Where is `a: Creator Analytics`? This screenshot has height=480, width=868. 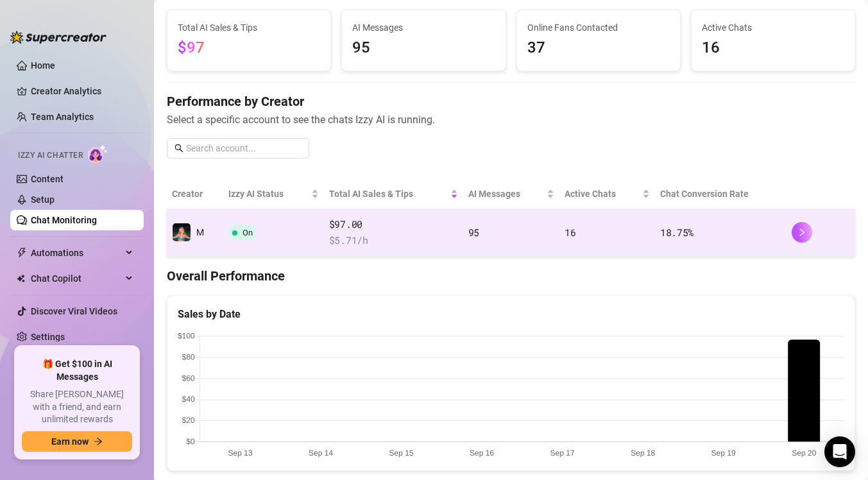 a: Creator Analytics is located at coordinates (82, 91).